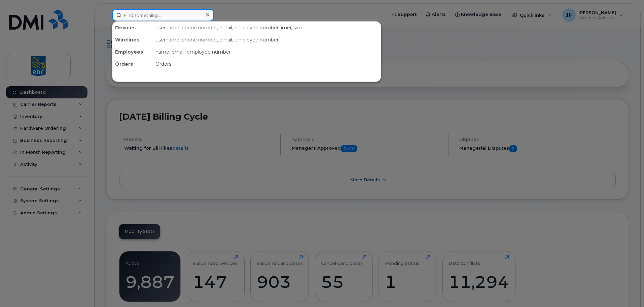 The height and width of the screenshot is (307, 644). What do you see at coordinates (267, 40) in the screenshot?
I see `div: username, phone number, email, employee number` at bounding box center [267, 40].